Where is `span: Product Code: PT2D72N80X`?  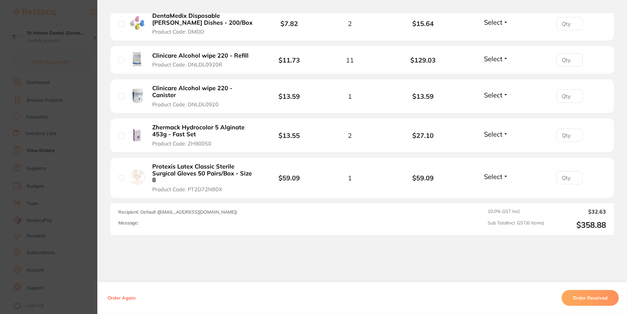 span: Product Code: PT2D72N80X is located at coordinates (187, 189).